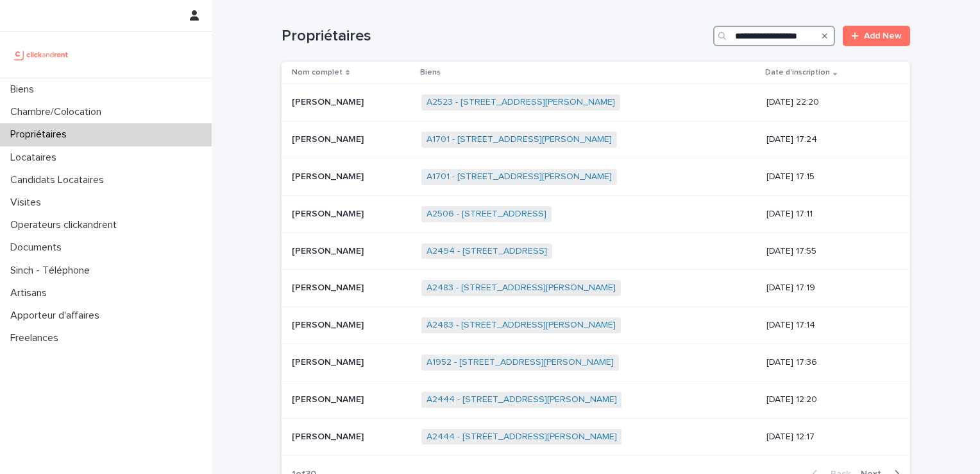 This screenshot has width=980, height=474. Describe the element at coordinates (41, 55) in the screenshot. I see `img: UCB0brd3T0yccxBKYDjQ` at that location.